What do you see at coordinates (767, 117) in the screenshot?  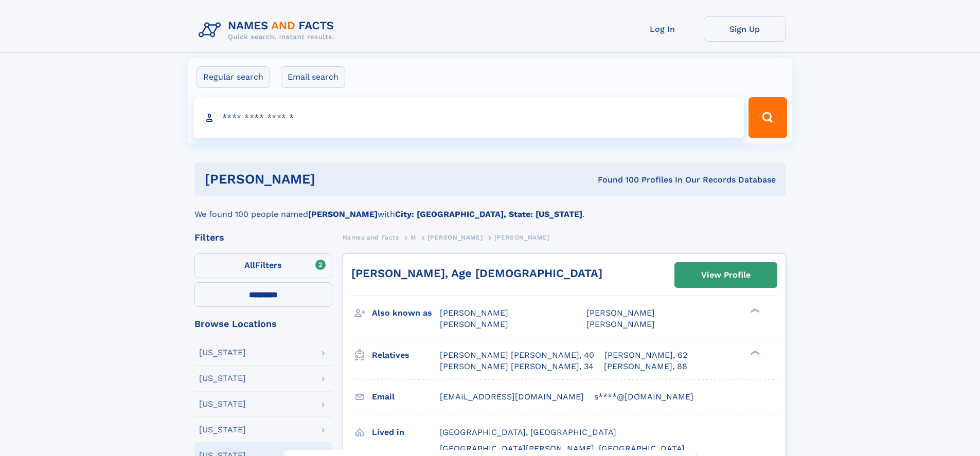 I see `button: Search Button` at bounding box center [767, 117].